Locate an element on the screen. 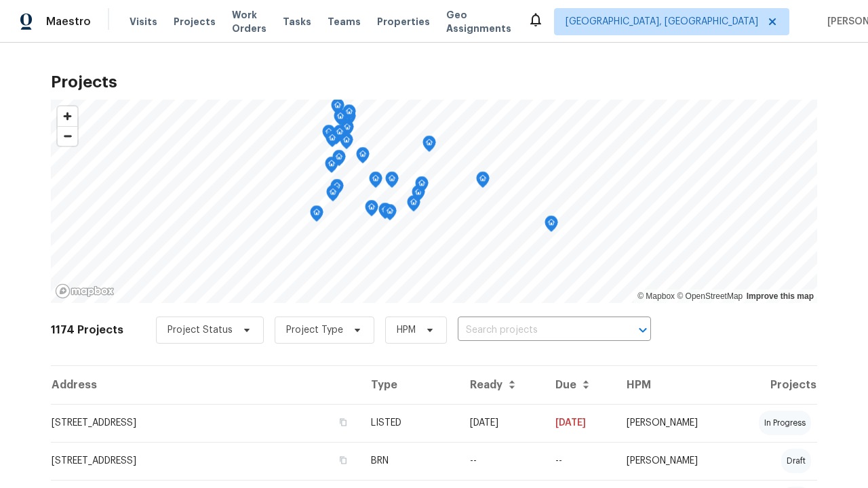 Image resolution: width=868 pixels, height=488 pixels. td: Resale COE 2025-09-23T00:00:00.000Z is located at coordinates (580, 461).